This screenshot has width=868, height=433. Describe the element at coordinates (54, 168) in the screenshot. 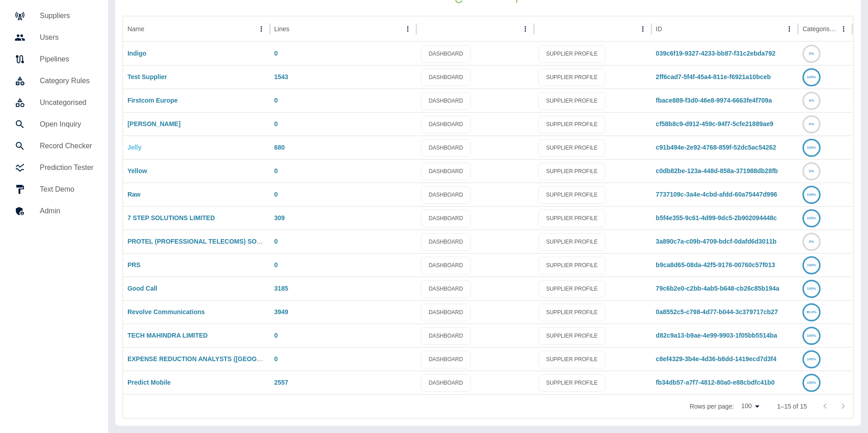

I see `a: Prediction Tester` at that location.